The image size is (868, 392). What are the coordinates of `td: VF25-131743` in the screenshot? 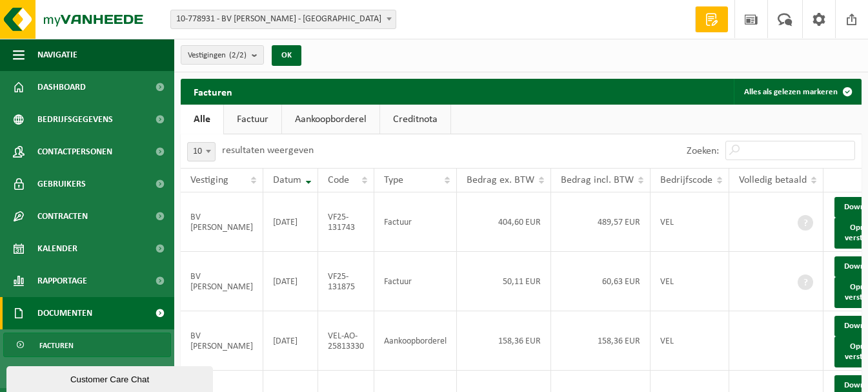 It's located at (346, 222).